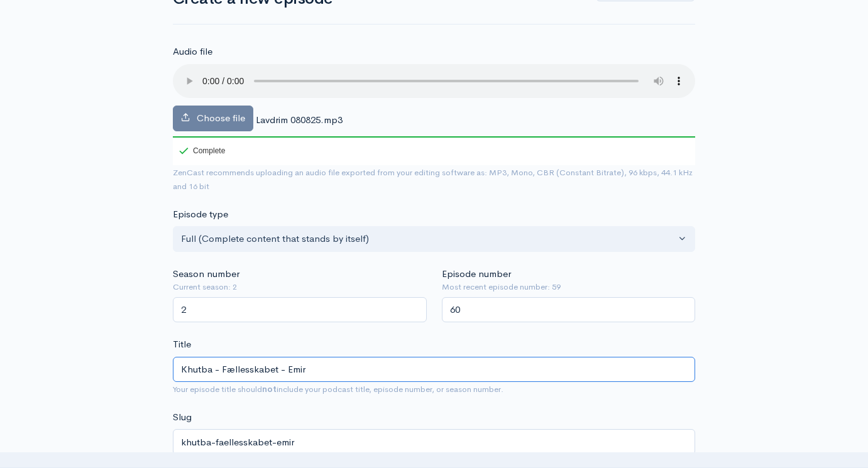 The height and width of the screenshot is (468, 868). I want to click on input: What is the episode's title?, so click(434, 370).